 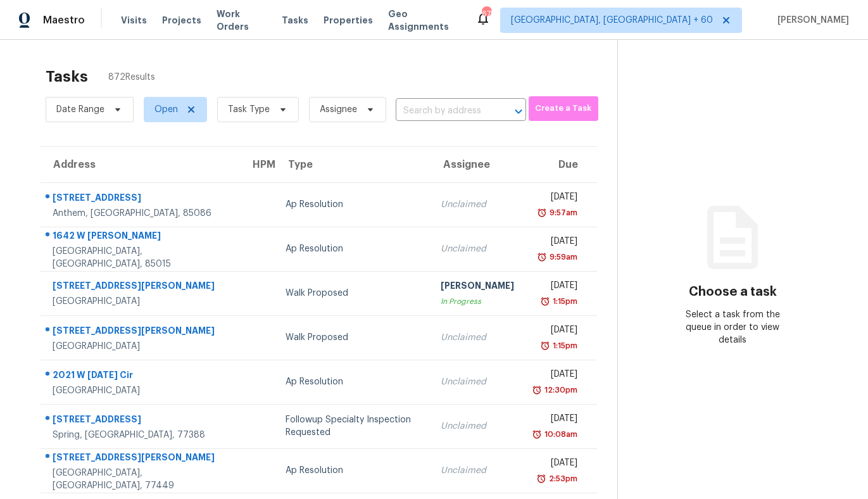 What do you see at coordinates (560, 390) in the screenshot?
I see `div: 12:30pm` at bounding box center [560, 390].